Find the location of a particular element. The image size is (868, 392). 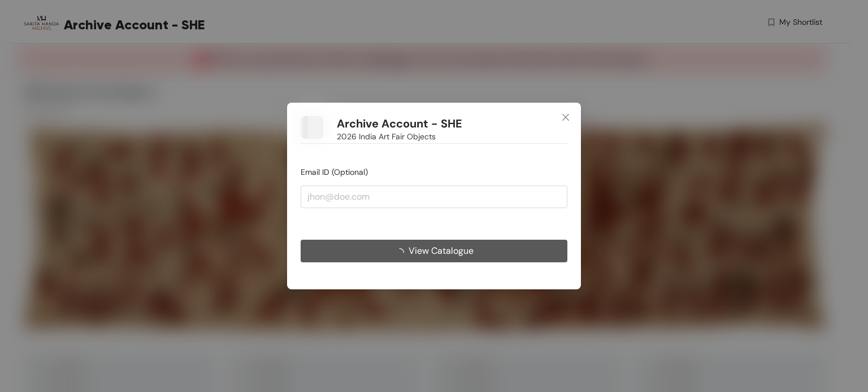

span: close is located at coordinates (566, 118).